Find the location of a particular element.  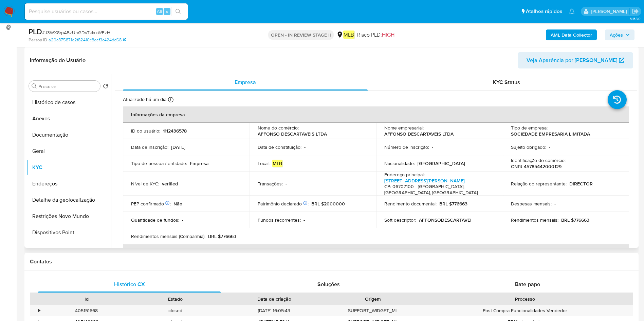

span: Ações is located at coordinates (616, 35).